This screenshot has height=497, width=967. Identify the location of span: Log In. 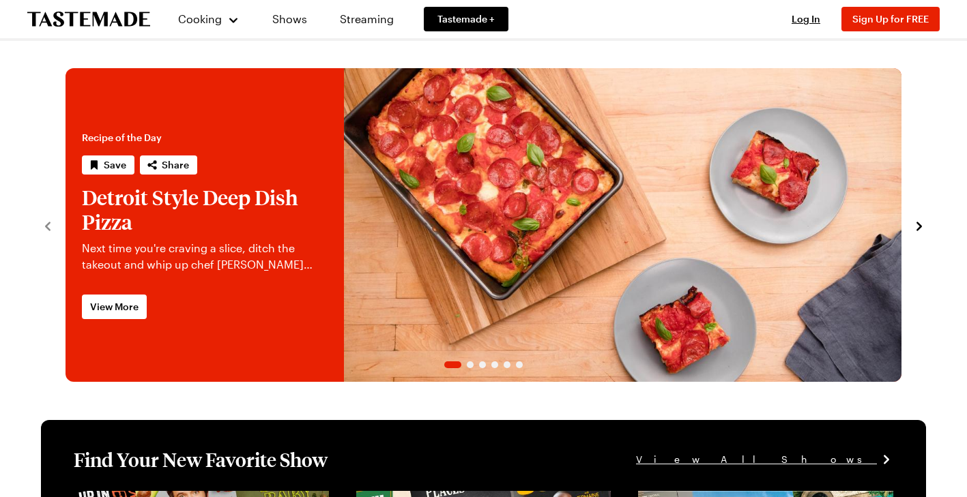
(806, 18).